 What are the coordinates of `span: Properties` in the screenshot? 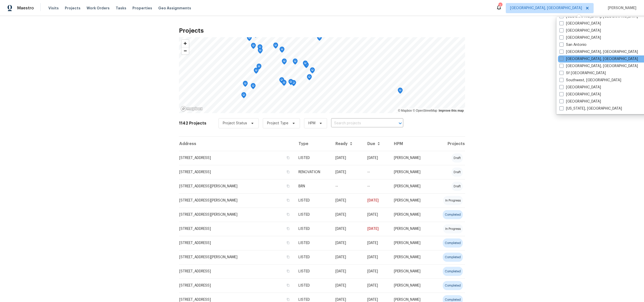 It's located at (142, 8).